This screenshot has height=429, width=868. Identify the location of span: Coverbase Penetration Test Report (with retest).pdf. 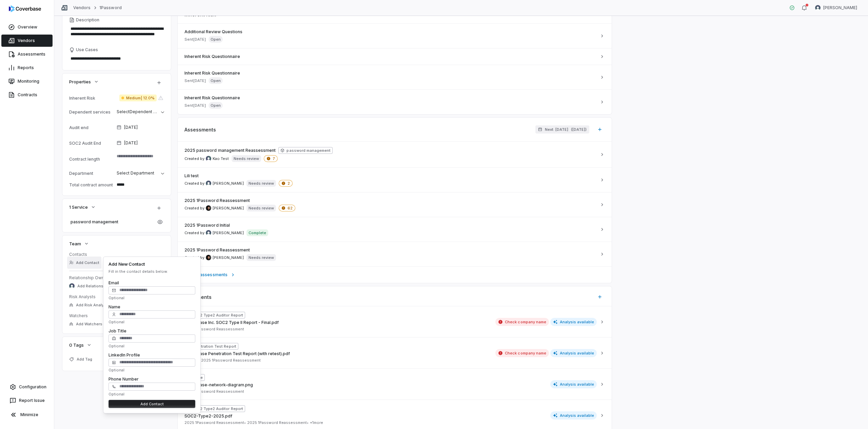
(237, 354).